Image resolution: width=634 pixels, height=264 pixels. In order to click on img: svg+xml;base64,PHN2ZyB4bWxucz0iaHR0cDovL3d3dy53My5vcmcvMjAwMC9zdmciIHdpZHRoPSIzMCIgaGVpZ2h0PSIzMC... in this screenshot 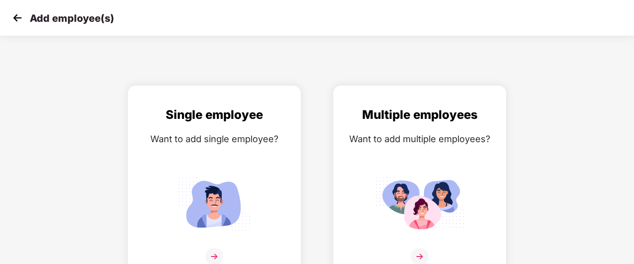, I will do `click(17, 18)`.